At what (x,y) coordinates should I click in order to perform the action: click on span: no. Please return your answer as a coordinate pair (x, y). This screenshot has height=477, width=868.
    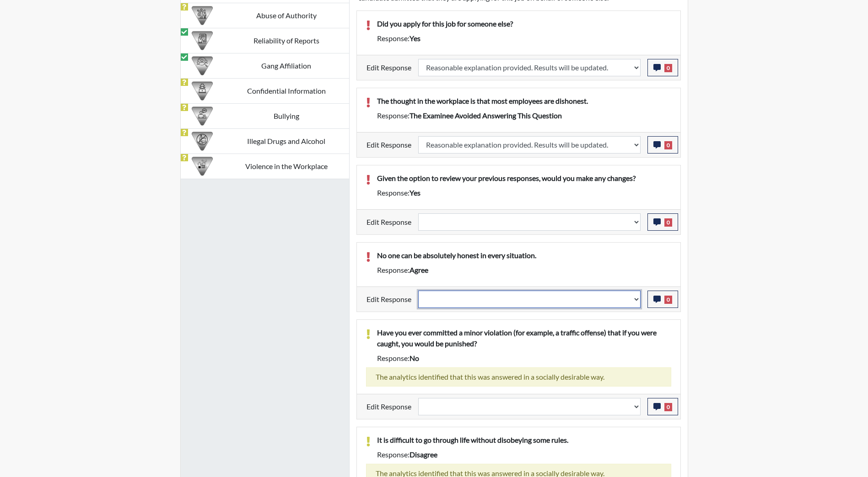
    Looking at the image, I should click on (414, 358).